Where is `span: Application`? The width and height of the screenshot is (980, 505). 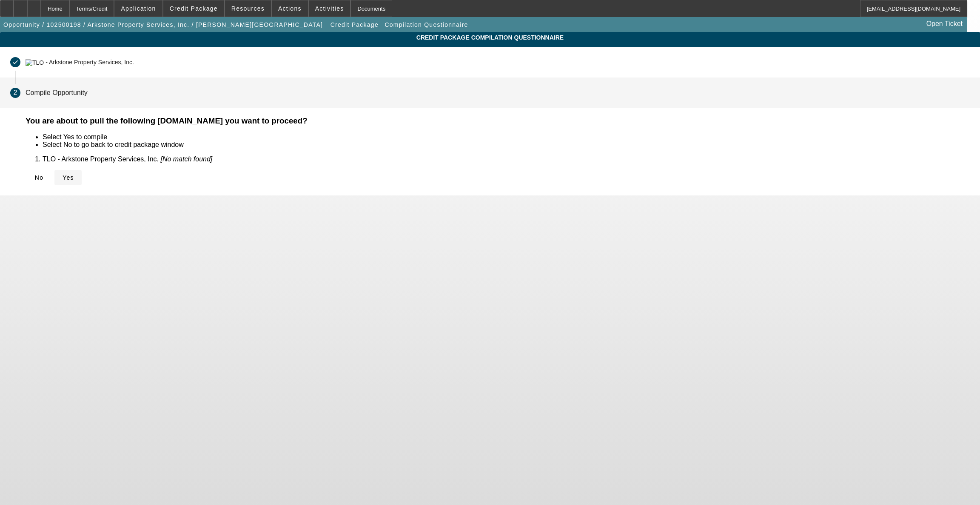
span: Application is located at coordinates (138, 8).